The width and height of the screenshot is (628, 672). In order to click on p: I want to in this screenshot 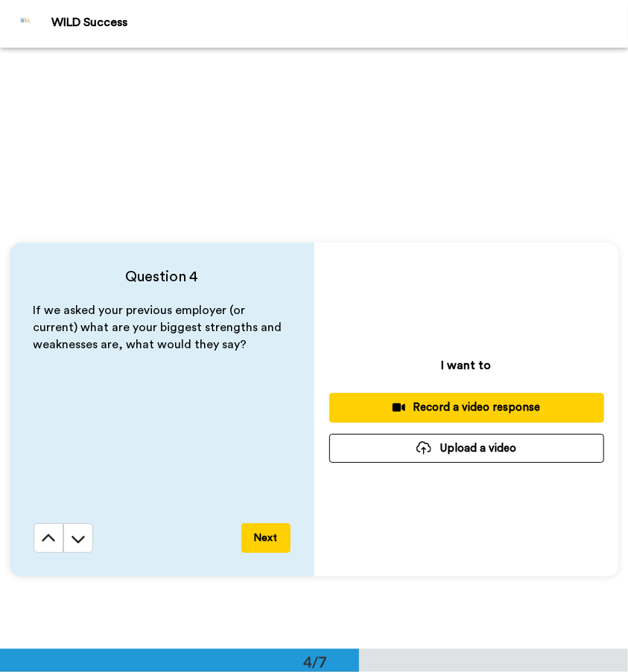, I will do `click(466, 366)`.